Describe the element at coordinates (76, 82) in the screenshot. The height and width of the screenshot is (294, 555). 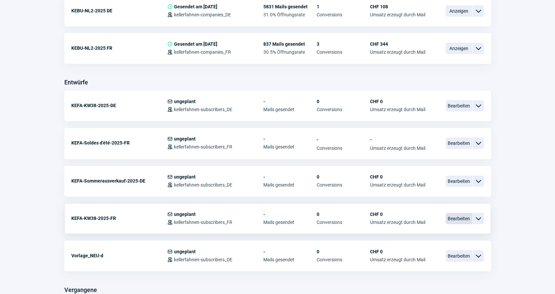
I see `h3: Entwürfe` at that location.